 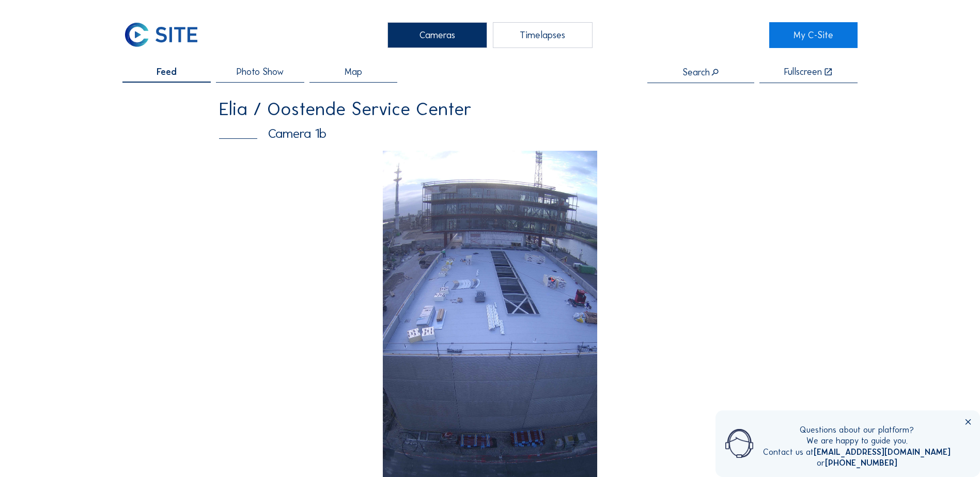 I want to click on span: Feed, so click(x=166, y=72).